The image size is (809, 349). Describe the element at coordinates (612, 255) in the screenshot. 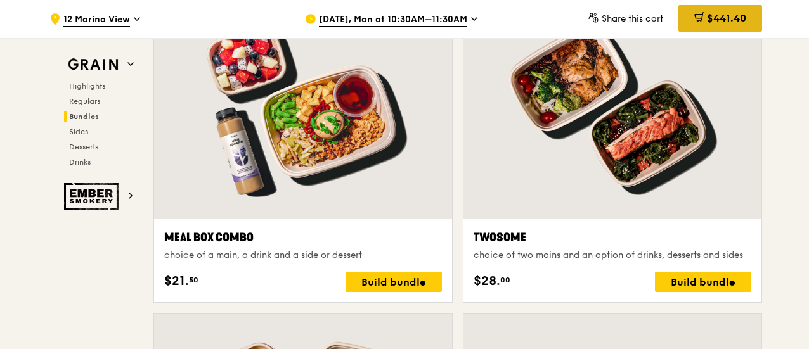

I see `div: choice of two mains and an option of drinks, desserts and sides` at that location.